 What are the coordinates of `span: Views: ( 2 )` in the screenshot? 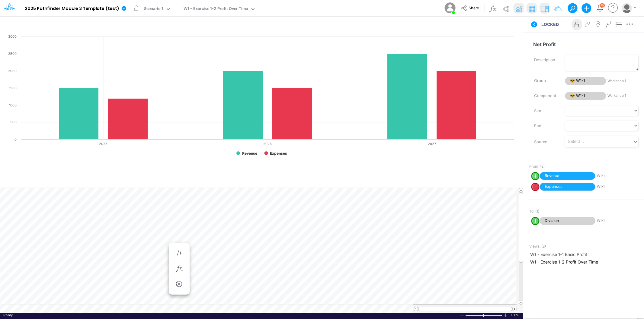 It's located at (537, 246).